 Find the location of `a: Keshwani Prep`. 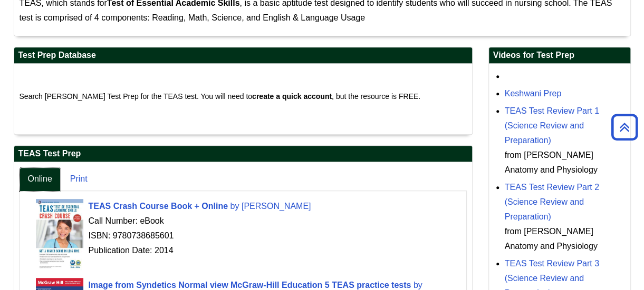

a: Keshwani Prep is located at coordinates (533, 93).